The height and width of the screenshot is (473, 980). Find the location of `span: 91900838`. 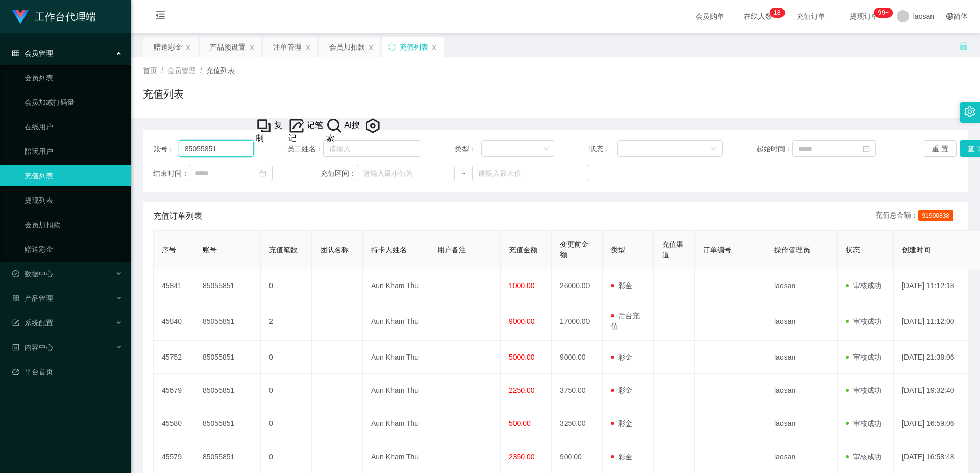

span: 91900838 is located at coordinates (936, 215).